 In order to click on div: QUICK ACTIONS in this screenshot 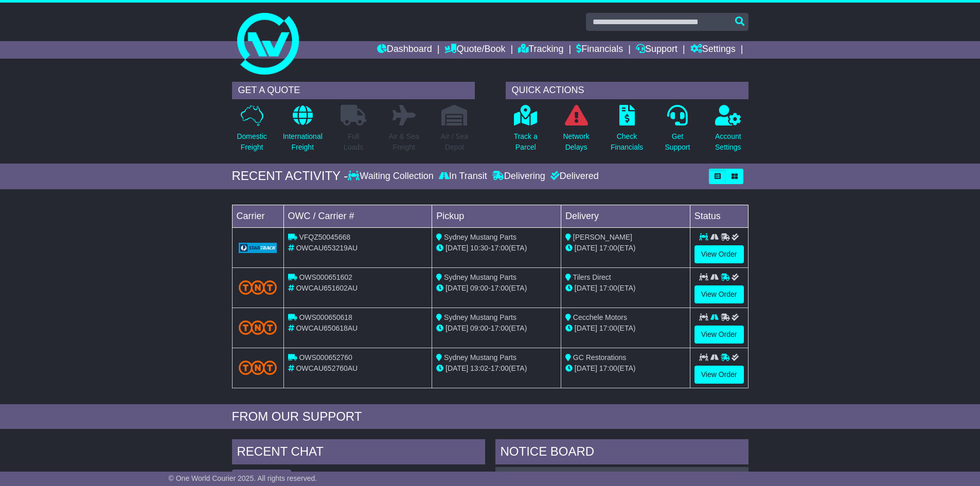, I will do `click(627, 90)`.